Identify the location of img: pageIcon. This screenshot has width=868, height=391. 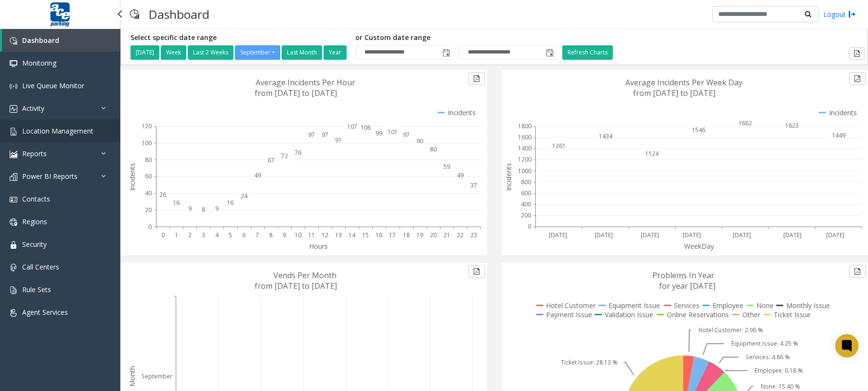
(135, 14).